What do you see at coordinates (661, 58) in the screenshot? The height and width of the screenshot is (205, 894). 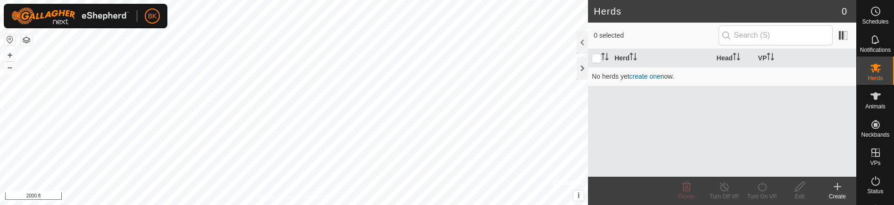 I see `th: Herd` at bounding box center [661, 58].